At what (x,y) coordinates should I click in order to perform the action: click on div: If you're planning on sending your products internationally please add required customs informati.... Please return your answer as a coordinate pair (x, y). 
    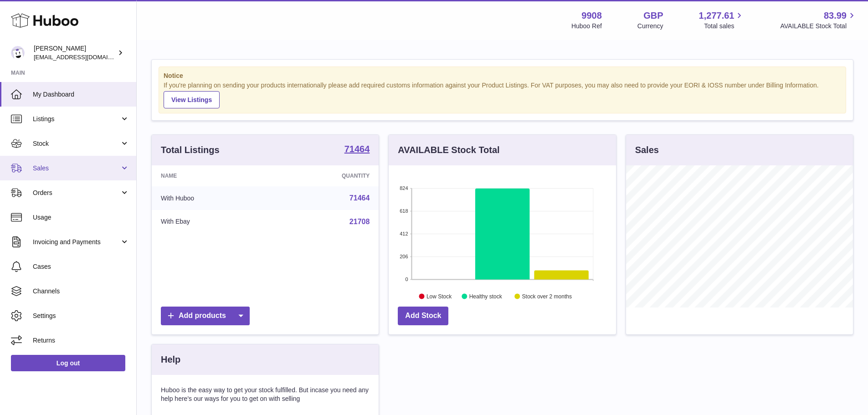
    Looking at the image, I should click on (502, 95).